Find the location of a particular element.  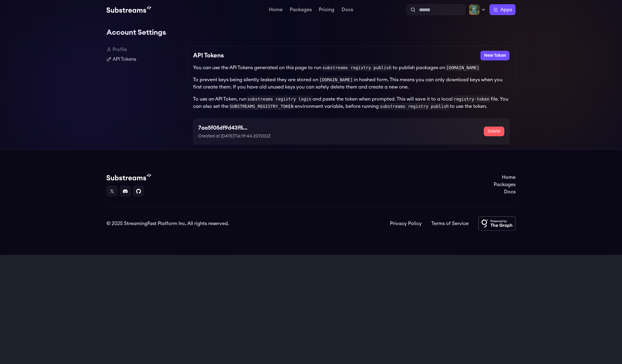

code: substreams registry login is located at coordinates (279, 99).